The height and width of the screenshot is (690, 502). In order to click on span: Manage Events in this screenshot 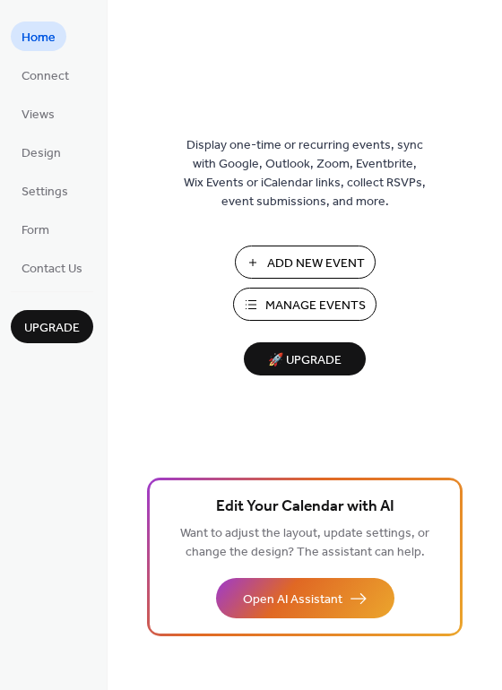, I will do `click(316, 306)`.